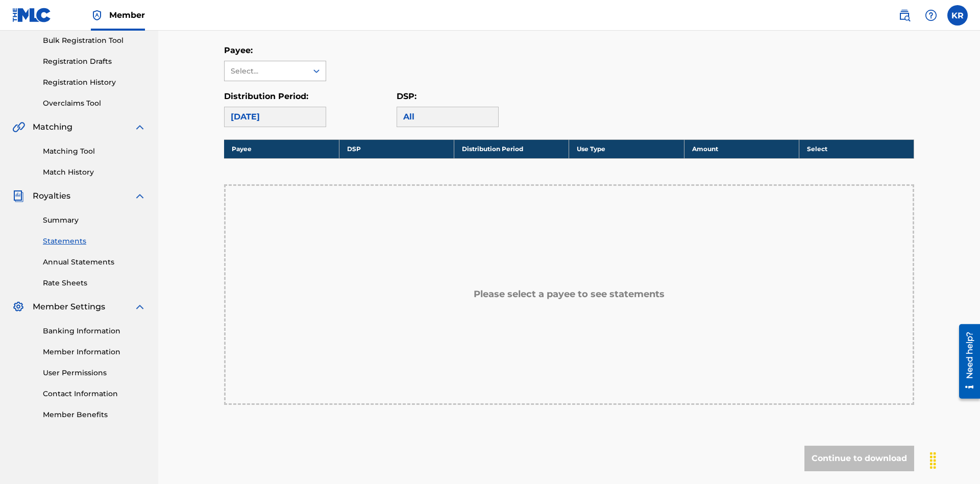 This screenshot has height=484, width=980. What do you see at coordinates (94, 172) in the screenshot?
I see `a: Match History` at bounding box center [94, 172].